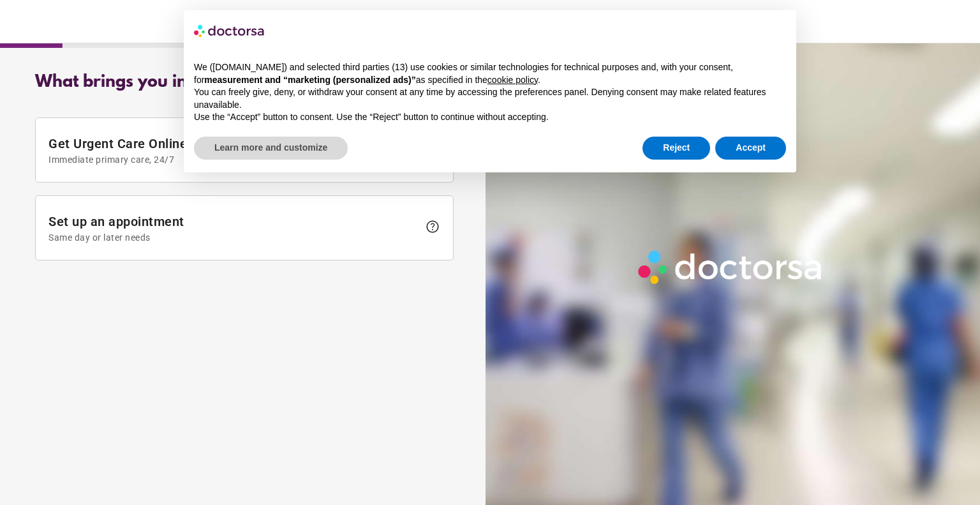 The image size is (980, 505). Describe the element at coordinates (309, 80) in the screenshot. I see `strong: measurement and “marketing (personalized ads)”` at that location.